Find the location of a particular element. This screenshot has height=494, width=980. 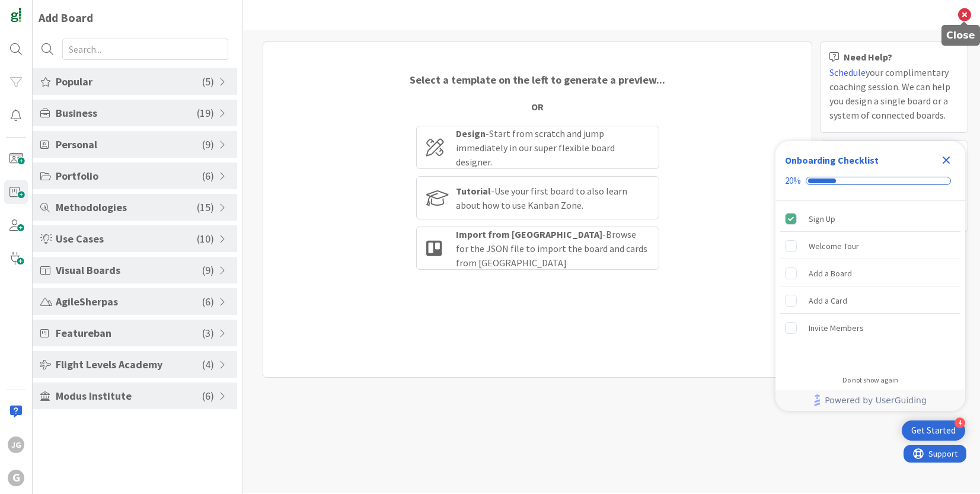

div: Onboarding Checklist is located at coordinates (832, 160).